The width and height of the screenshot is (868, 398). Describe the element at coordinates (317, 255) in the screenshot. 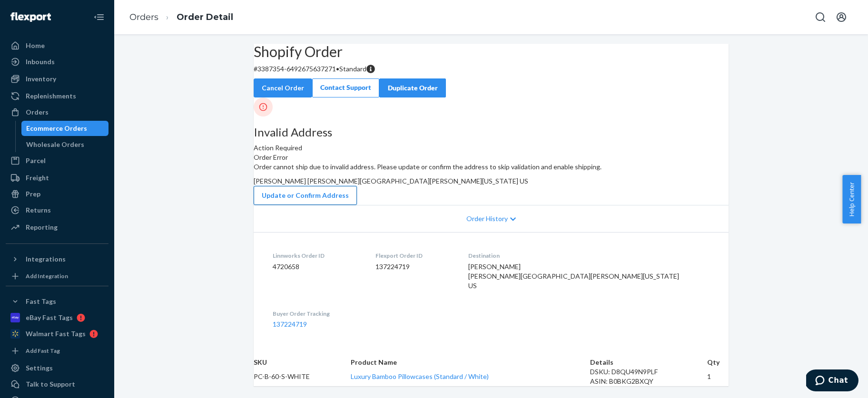

I see `dt: Linnworks Order ID` at that location.